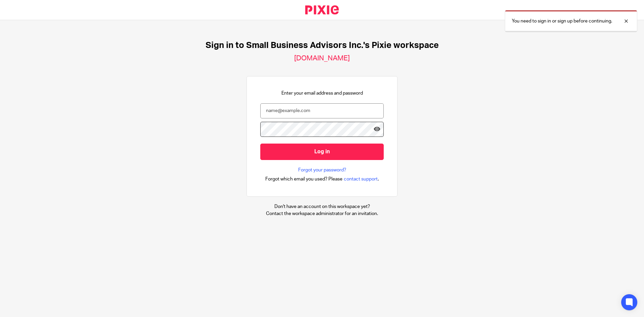 This screenshot has height=317, width=644. Describe the element at coordinates (360, 179) in the screenshot. I see `span: contact support` at that location.